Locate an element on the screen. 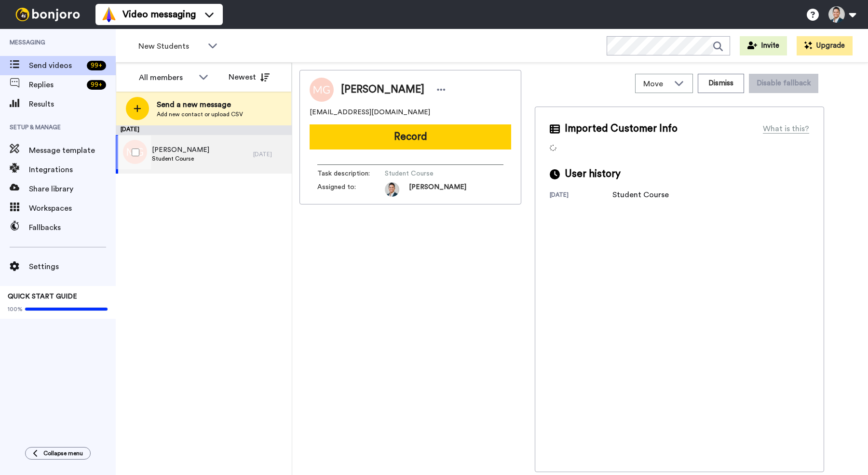 The width and height of the screenshot is (868, 475). span: Video messaging is located at coordinates (159, 15).